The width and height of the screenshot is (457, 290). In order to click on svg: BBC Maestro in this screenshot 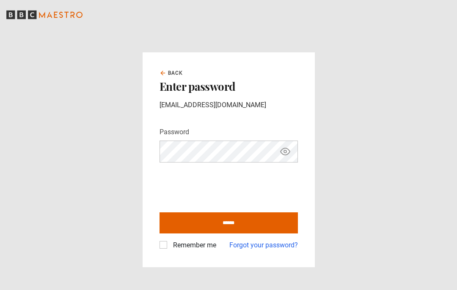, I will do `click(44, 15)`.